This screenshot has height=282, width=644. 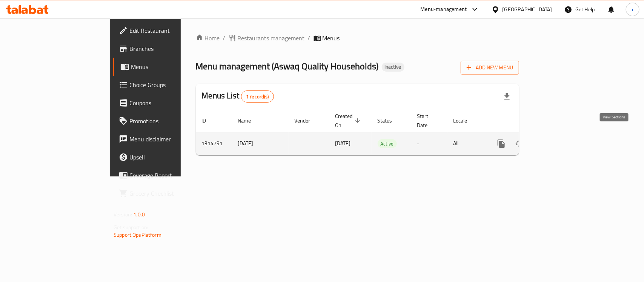 I want to click on span: i, so click(x=632, y=10).